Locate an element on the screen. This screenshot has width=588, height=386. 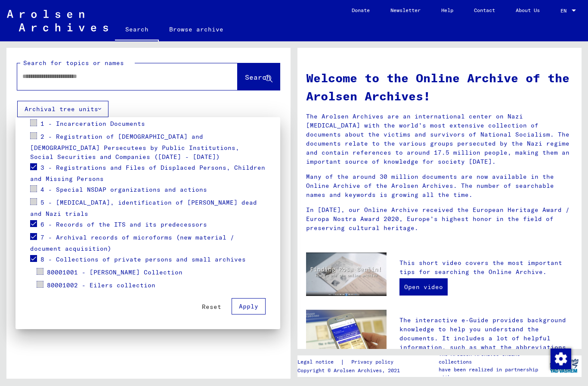
span: 4 - Special NSDAP organizations and actions is located at coordinates (124, 190).